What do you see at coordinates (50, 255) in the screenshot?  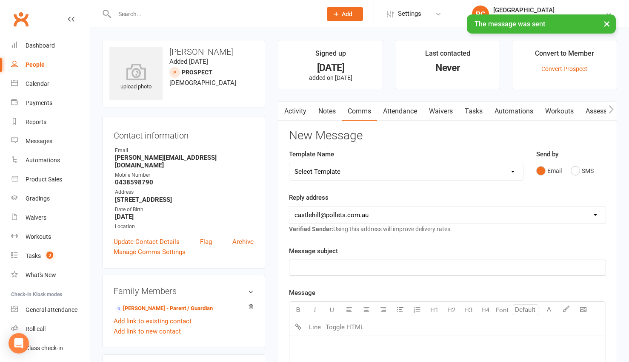 I see `span: 3` at bounding box center [50, 255].